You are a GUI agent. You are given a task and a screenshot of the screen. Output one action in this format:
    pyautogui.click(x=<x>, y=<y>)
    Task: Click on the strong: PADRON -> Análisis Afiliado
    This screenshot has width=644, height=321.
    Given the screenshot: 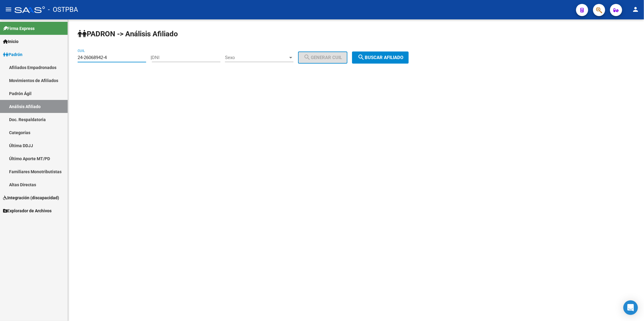 What is the action you would take?
    pyautogui.click(x=128, y=34)
    